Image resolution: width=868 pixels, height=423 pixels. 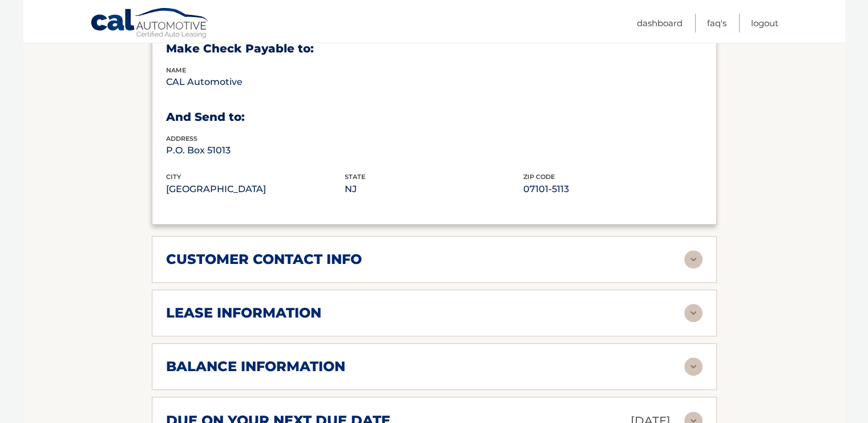 I want to click on span: zip code, so click(x=539, y=177).